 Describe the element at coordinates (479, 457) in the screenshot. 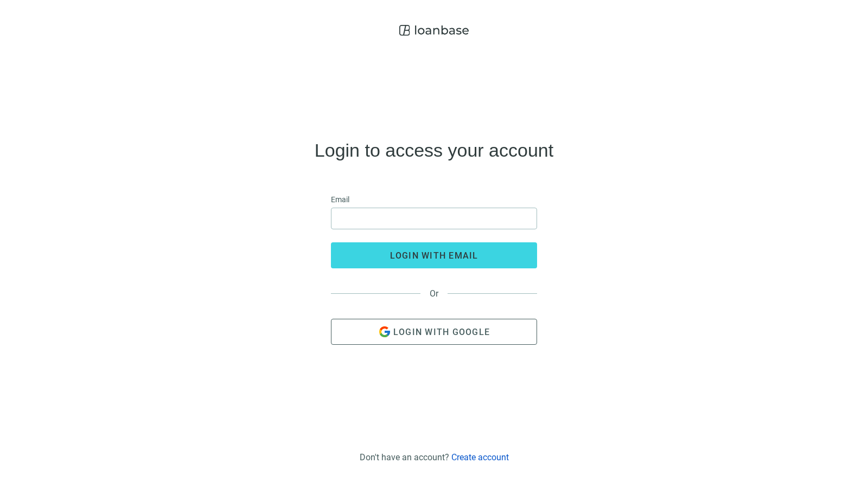

I see `a: Create account` at that location.